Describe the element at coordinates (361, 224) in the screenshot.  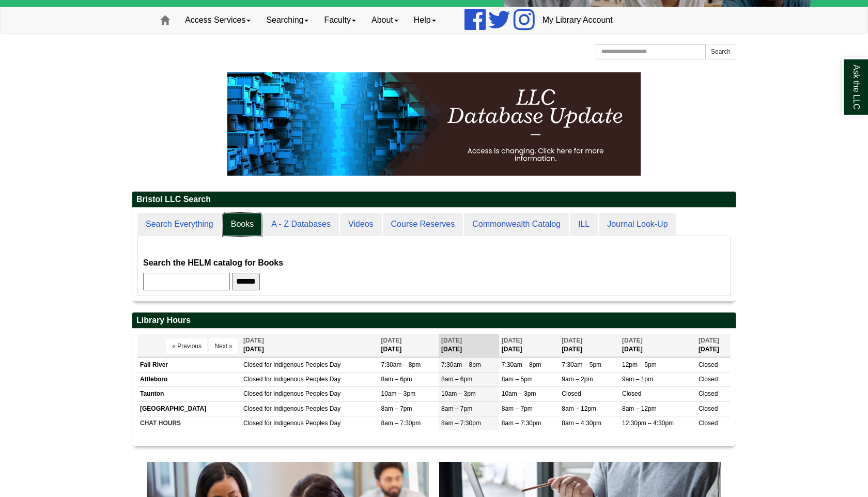
I see `a: Videos` at that location.